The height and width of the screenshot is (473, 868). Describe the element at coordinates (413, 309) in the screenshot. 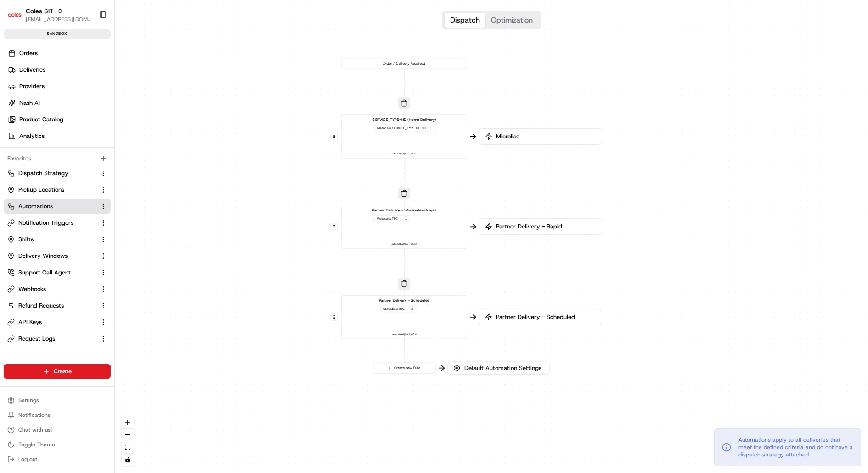

I see `div: 2` at that location.